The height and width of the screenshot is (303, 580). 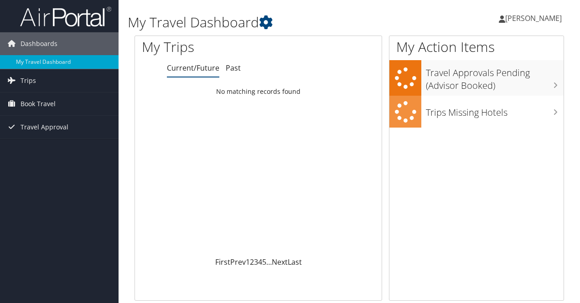 What do you see at coordinates (264, 262) in the screenshot?
I see `a: 5` at bounding box center [264, 262].